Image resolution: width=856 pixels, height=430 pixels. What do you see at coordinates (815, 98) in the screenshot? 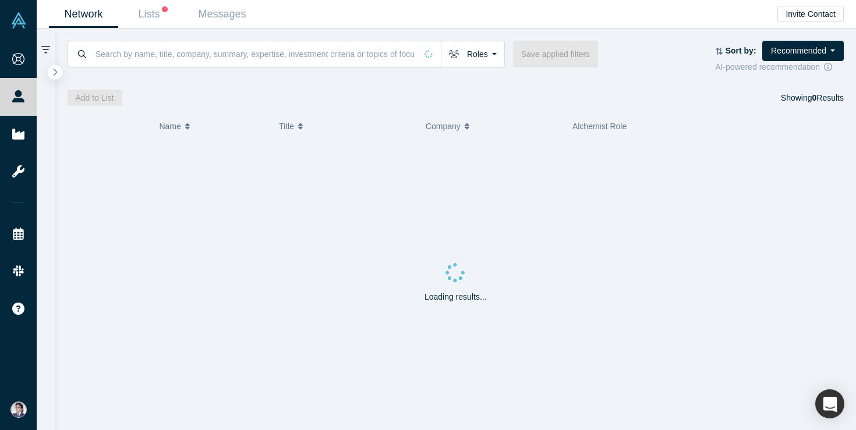
I see `strong: 0` at bounding box center [815, 98].